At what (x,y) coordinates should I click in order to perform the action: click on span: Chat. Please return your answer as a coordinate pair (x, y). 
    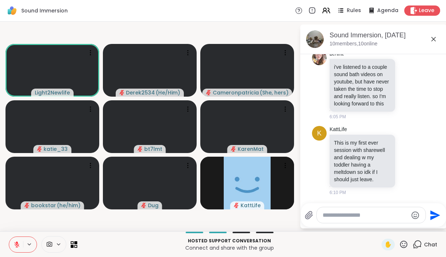
    Looking at the image, I should click on (431, 245).